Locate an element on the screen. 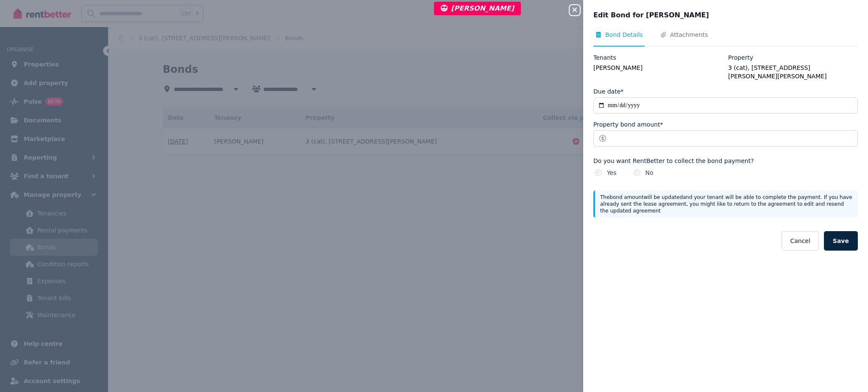 This screenshot has width=868, height=392. label: Yes is located at coordinates (612, 173).